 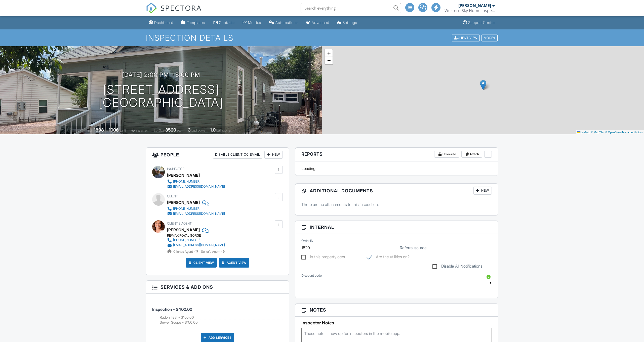 I want to click on div: Advanced, so click(x=321, y=22).